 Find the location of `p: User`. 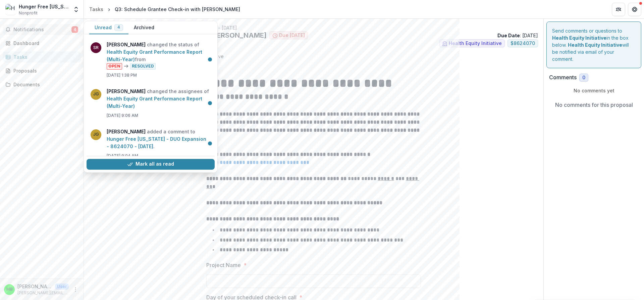

p: User is located at coordinates (62, 287).